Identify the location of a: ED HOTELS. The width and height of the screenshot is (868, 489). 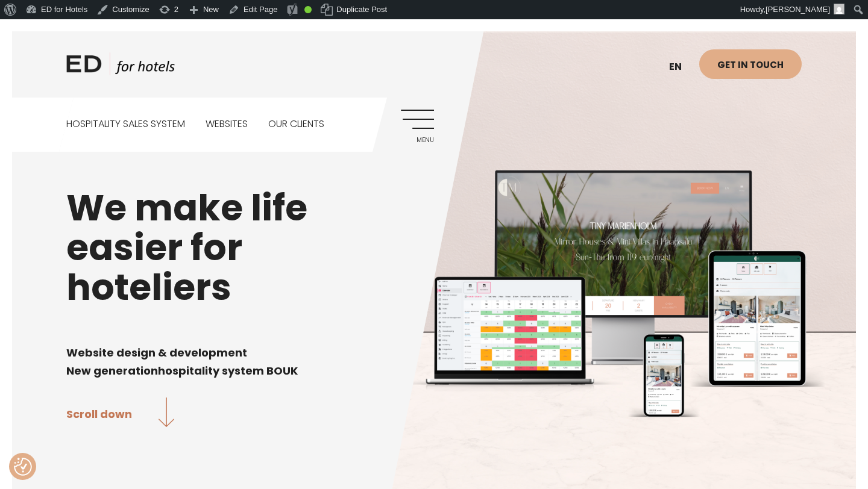
(121, 68).